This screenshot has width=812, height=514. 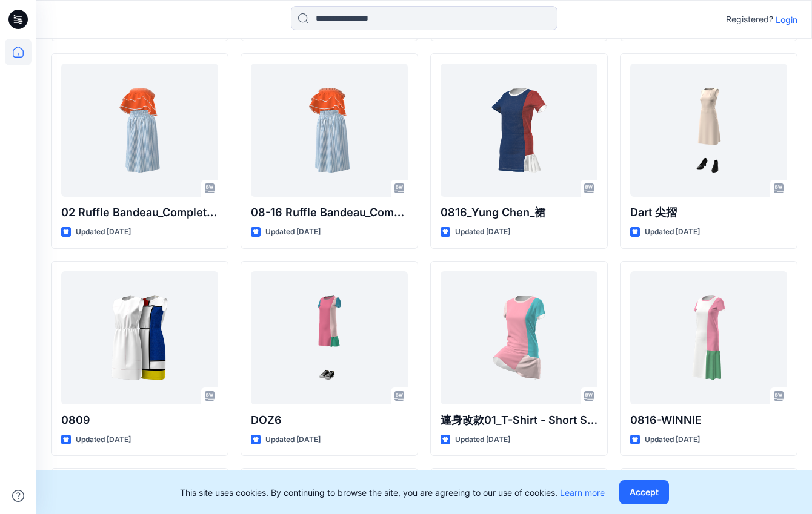 What do you see at coordinates (519, 213) in the screenshot?
I see `p: 0816_Yung Chen_裙` at bounding box center [519, 213].